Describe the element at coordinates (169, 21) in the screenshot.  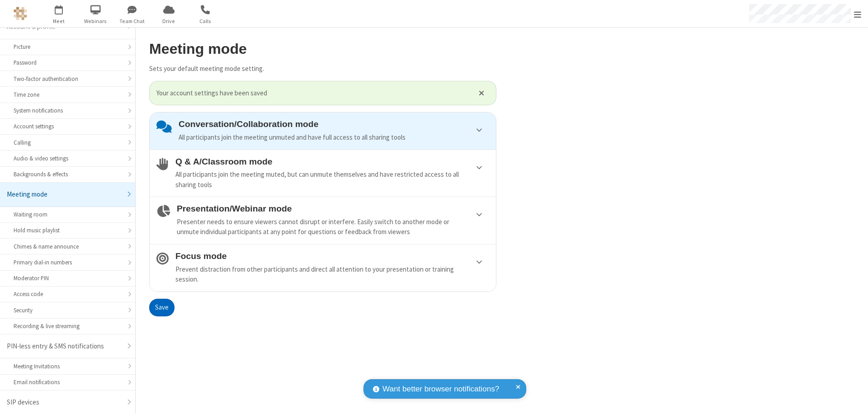
I see `span: Drive` at that location.